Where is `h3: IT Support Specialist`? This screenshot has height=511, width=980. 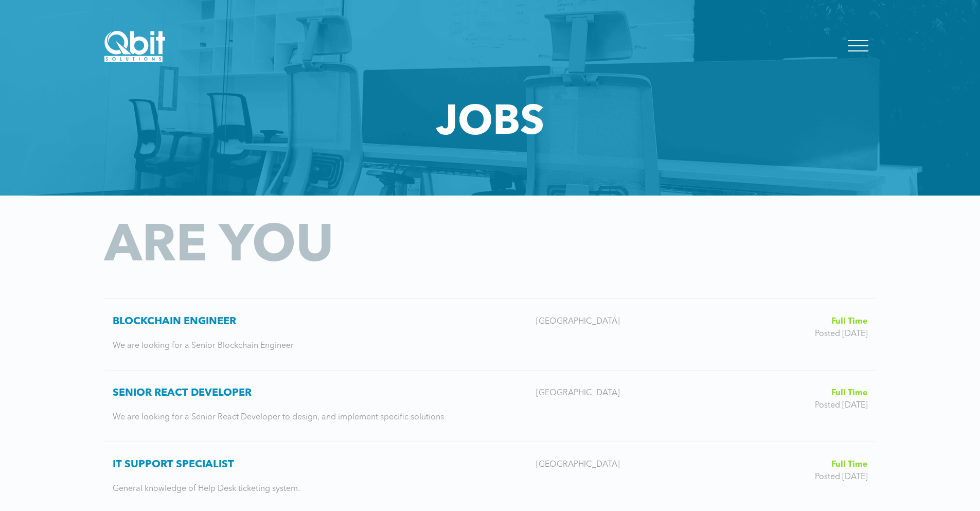 h3: IT Support Specialist is located at coordinates (320, 465).